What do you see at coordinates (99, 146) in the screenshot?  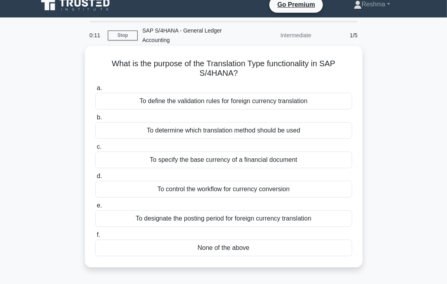 I see `span: c.` at bounding box center [99, 146].